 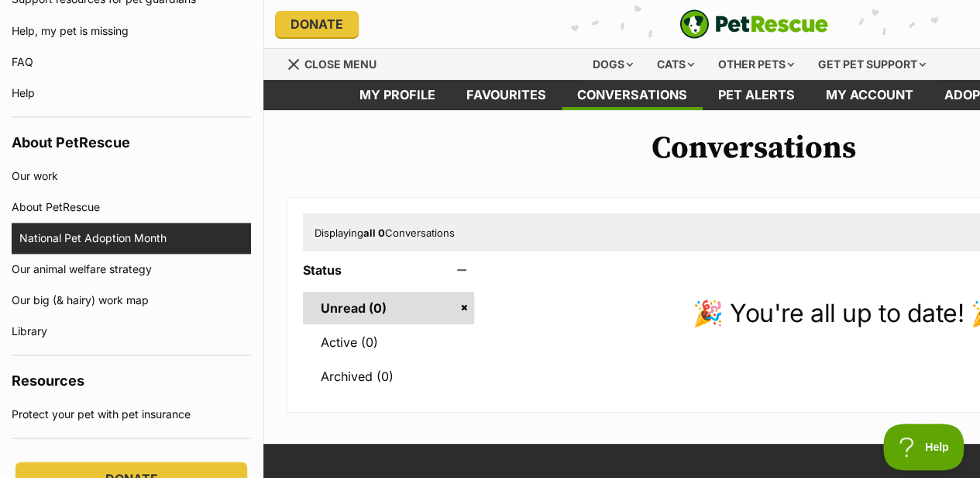 I want to click on a: My profile, so click(x=397, y=94).